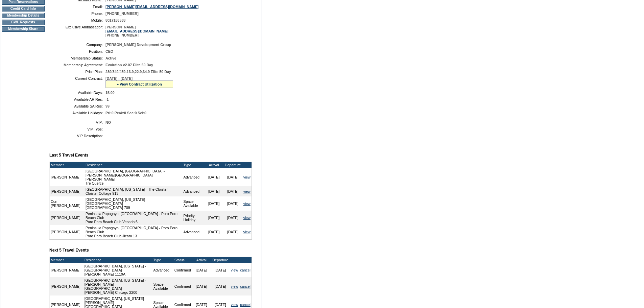 The width and height of the screenshot is (644, 308). Describe the element at coordinates (109, 52) in the screenshot. I see `span: CEO` at that location.